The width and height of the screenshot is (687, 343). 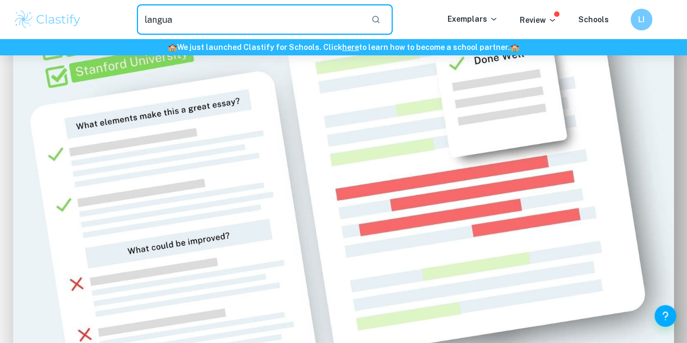 What do you see at coordinates (641, 20) in the screenshot?
I see `button: LI` at bounding box center [641, 20].